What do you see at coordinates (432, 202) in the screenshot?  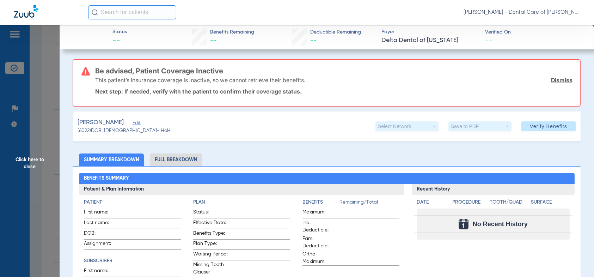 I see `h4: Date` at bounding box center [432, 202].